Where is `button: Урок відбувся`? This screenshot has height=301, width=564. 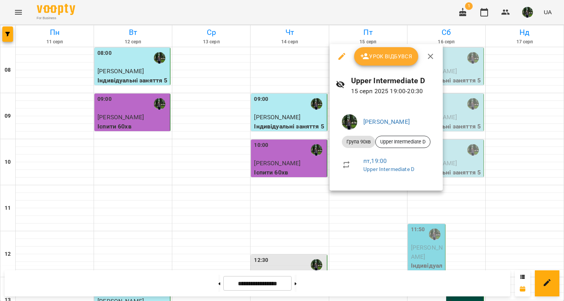 button: Урок відбувся is located at coordinates (386, 56).